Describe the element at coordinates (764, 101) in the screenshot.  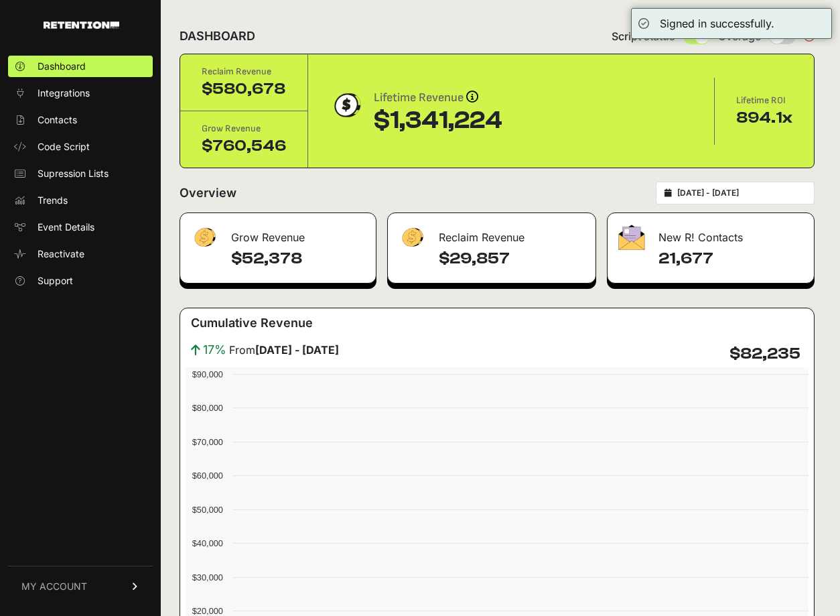
I see `div: Lifetime ROI` at that location.